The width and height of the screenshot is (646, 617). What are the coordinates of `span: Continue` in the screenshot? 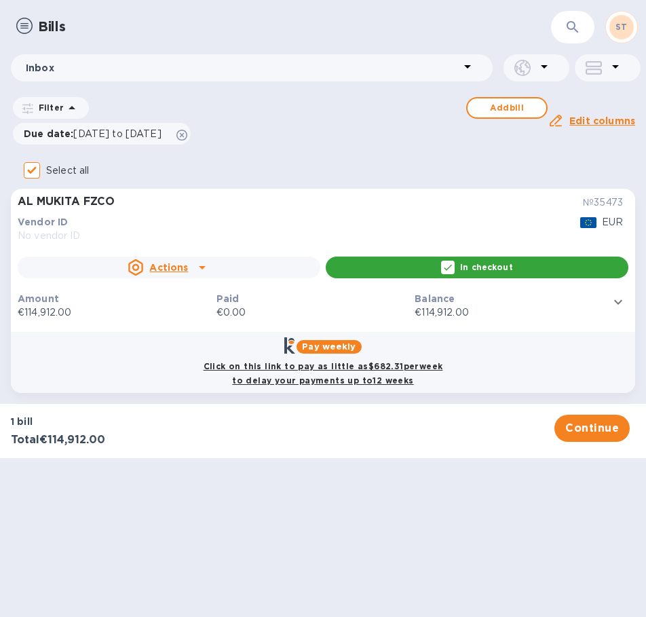 It's located at (592, 428).